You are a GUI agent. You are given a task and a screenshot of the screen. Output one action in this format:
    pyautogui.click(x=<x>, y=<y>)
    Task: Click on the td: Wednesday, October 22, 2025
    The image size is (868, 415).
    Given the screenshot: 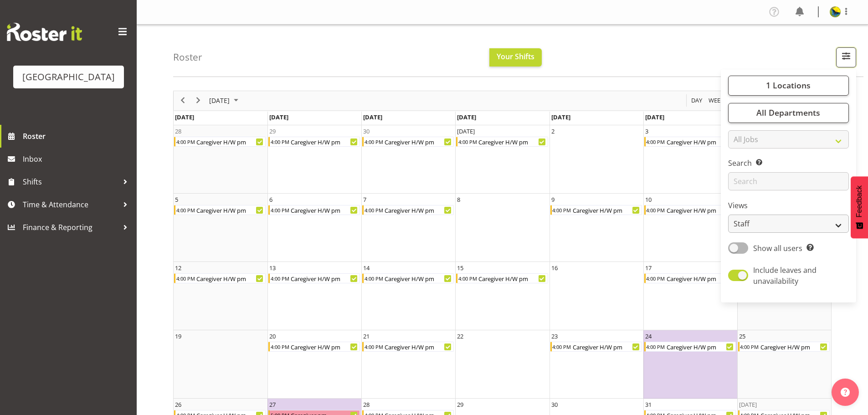 What is the action you would take?
    pyautogui.click(x=502, y=365)
    